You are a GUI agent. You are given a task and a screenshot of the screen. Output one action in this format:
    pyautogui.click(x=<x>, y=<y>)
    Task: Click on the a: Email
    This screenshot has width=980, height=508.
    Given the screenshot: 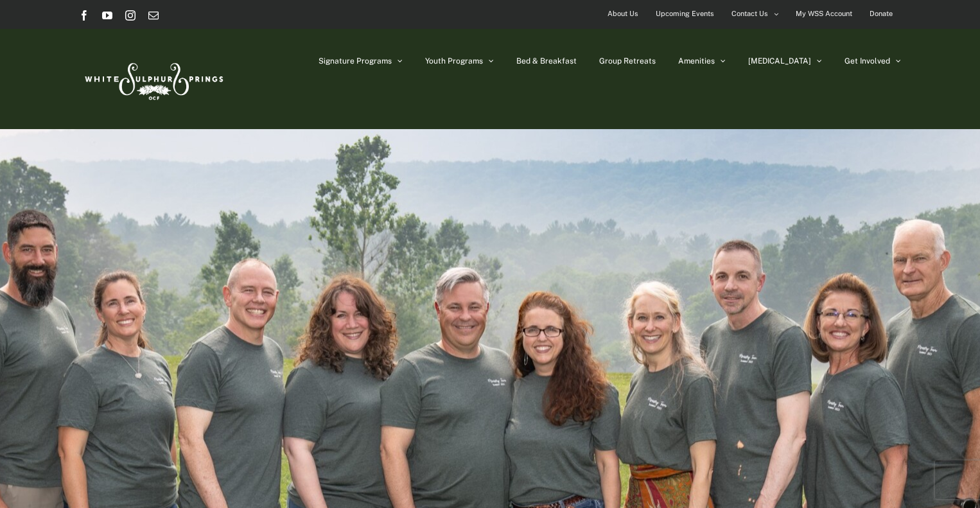 What is the action you would take?
    pyautogui.click(x=153, y=15)
    